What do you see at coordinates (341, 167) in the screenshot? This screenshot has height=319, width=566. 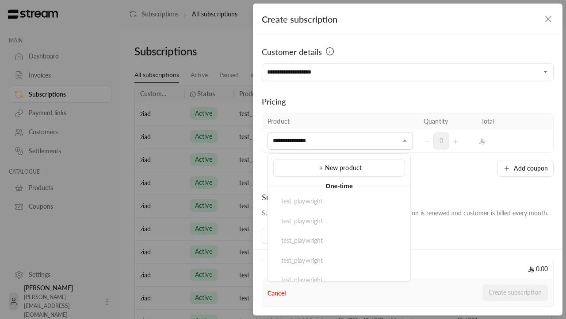 I see `span: + New product` at bounding box center [341, 167].